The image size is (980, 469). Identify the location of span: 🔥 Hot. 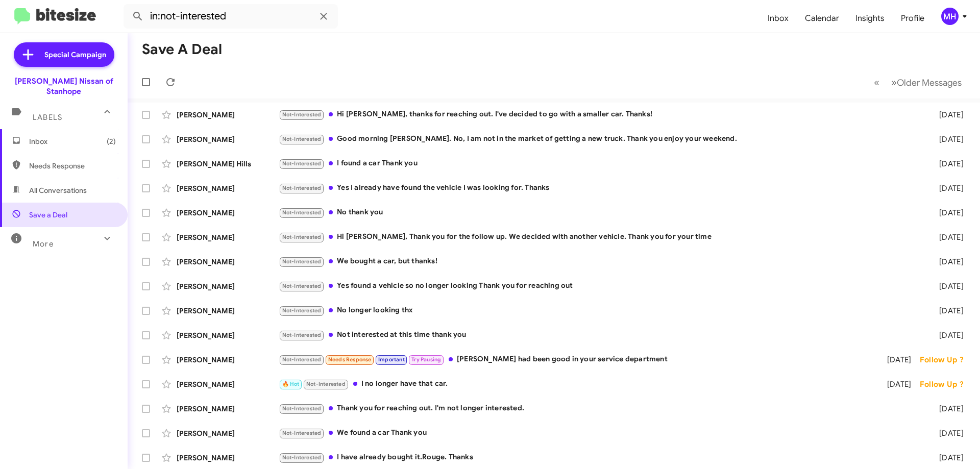
(291, 384).